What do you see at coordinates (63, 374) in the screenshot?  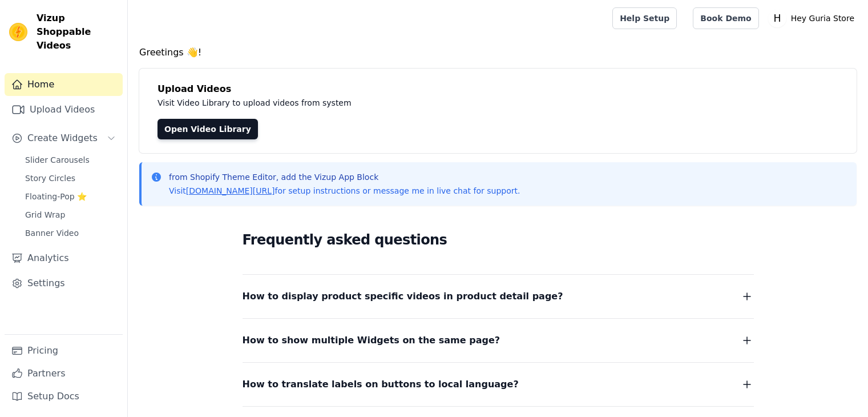 I see `a: Partners` at bounding box center [63, 374].